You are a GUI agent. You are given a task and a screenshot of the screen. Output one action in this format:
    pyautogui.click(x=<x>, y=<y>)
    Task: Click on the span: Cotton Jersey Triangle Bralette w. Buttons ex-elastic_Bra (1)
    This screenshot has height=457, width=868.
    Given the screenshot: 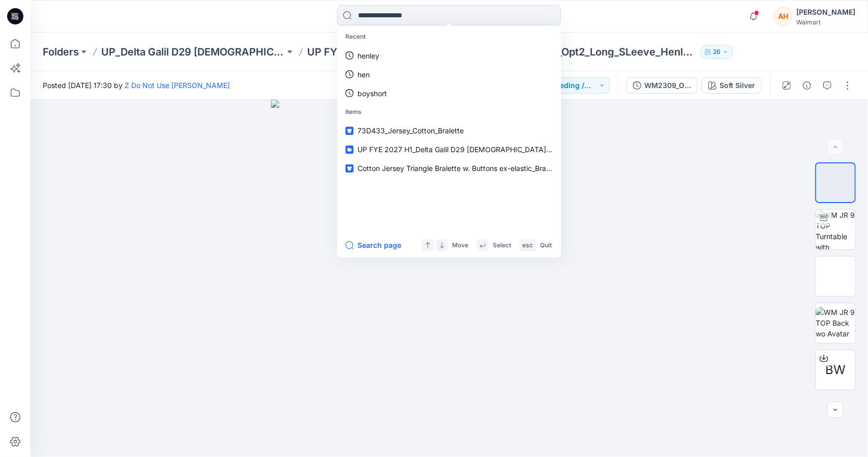 What is the action you would take?
    pyautogui.click(x=457, y=168)
    